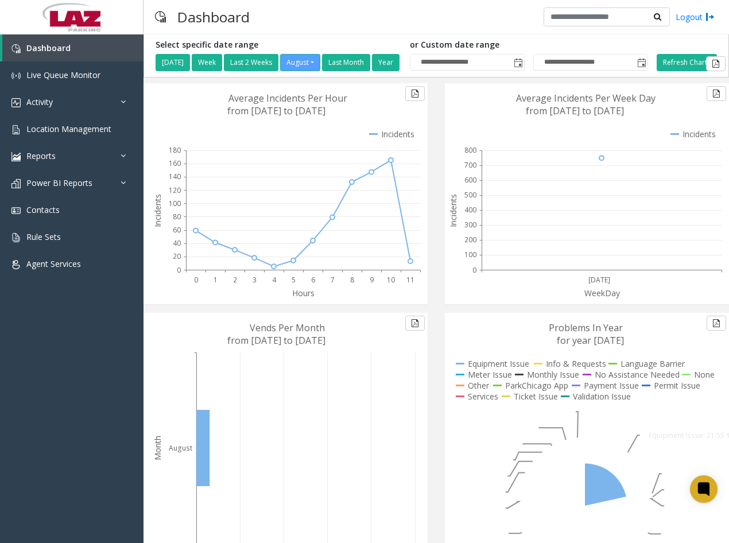 The width and height of the screenshot is (729, 543). Describe the element at coordinates (695, 17) in the screenshot. I see `a: Logout` at that location.